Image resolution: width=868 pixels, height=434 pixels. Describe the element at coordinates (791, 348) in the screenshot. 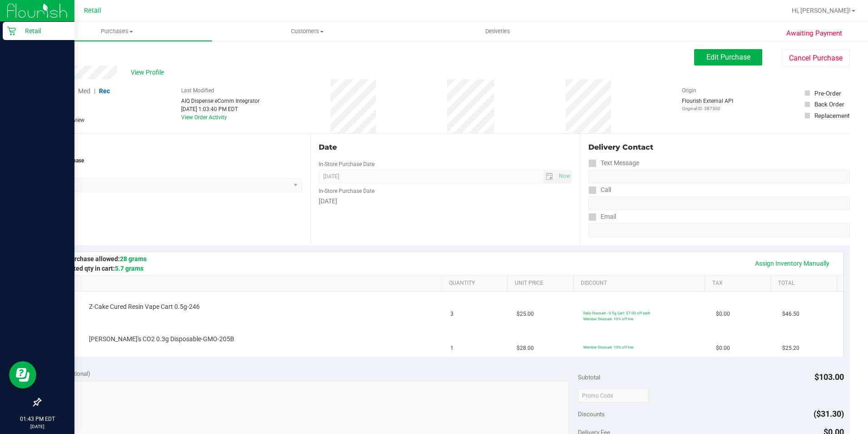

I see `span: $25.20` at that location.